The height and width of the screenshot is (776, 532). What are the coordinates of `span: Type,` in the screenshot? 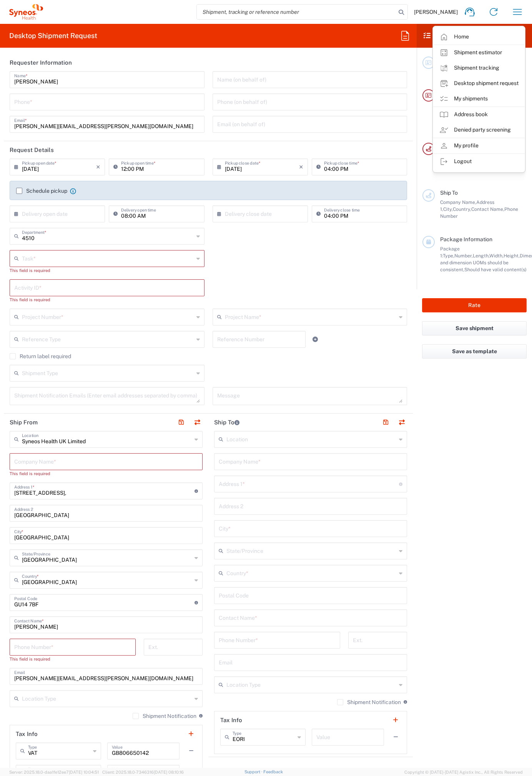 It's located at (449, 255).